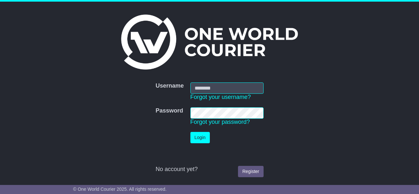  What do you see at coordinates (220, 97) in the screenshot?
I see `a: Forgot your username?` at bounding box center [220, 97].